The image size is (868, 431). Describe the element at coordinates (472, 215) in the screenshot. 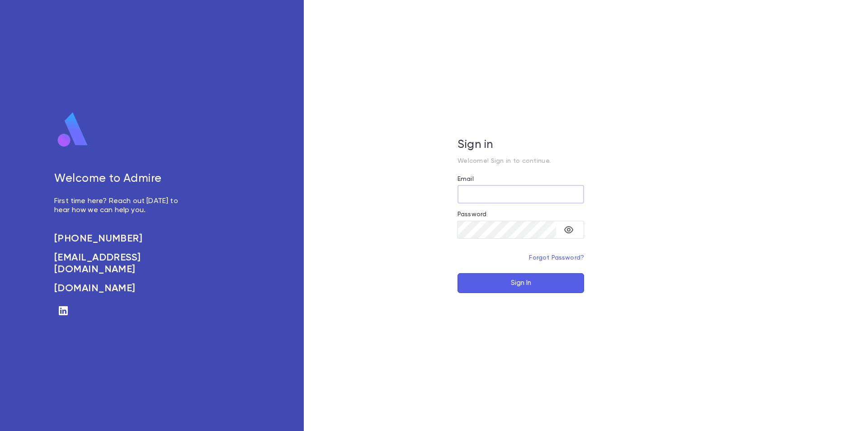

I see `label: Password` at that location.